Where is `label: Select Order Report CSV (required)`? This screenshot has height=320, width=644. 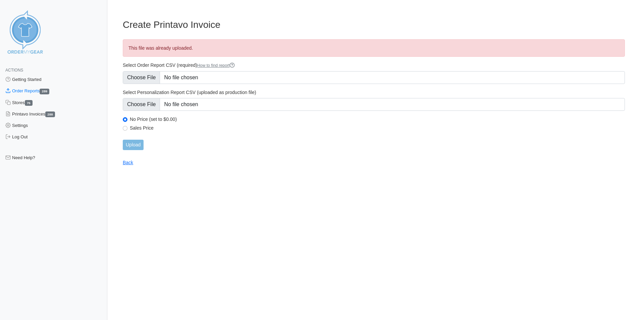 label: Select Order Report CSV (required) is located at coordinates (374, 65).